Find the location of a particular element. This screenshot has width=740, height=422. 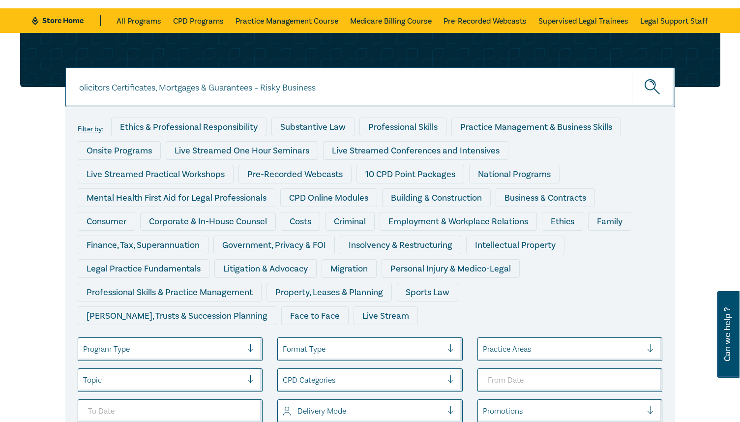

input: Search for a program title, program description or presenter name is located at coordinates (370, 87).